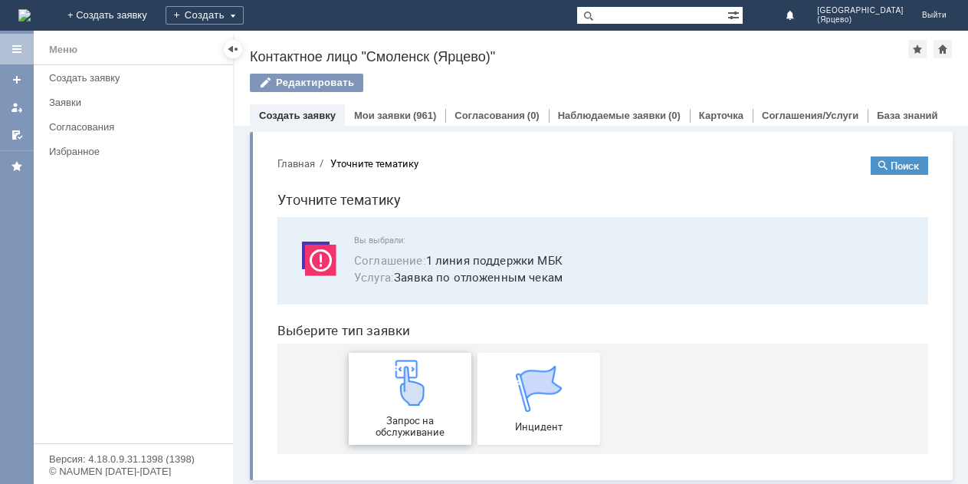  Describe the element at coordinates (136, 102) in the screenshot. I see `a: Заявки` at that location.